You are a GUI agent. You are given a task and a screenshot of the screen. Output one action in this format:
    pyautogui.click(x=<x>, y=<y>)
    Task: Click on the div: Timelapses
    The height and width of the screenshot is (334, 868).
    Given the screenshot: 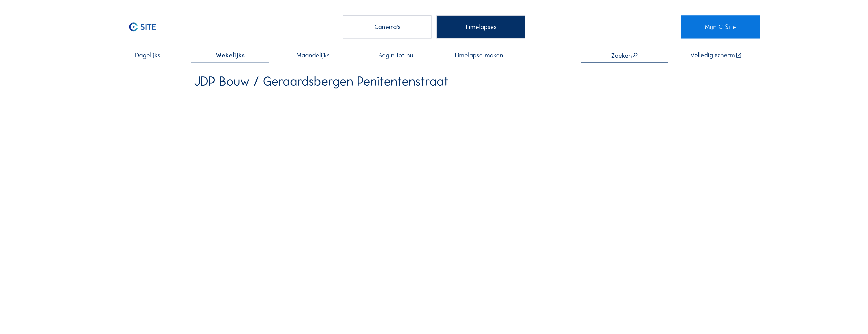 What is the action you would take?
    pyautogui.click(x=480, y=27)
    